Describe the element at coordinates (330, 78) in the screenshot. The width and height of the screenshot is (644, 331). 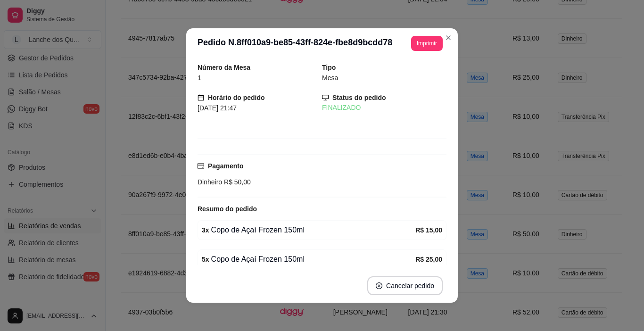
I see `span: Mesa` at that location.